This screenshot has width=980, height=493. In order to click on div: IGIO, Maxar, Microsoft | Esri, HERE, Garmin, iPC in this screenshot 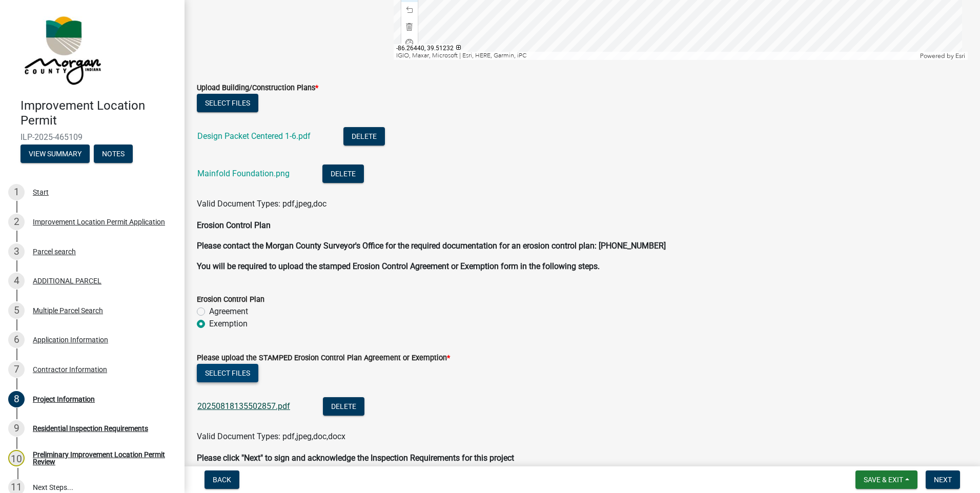, I will do `click(656, 56)`.